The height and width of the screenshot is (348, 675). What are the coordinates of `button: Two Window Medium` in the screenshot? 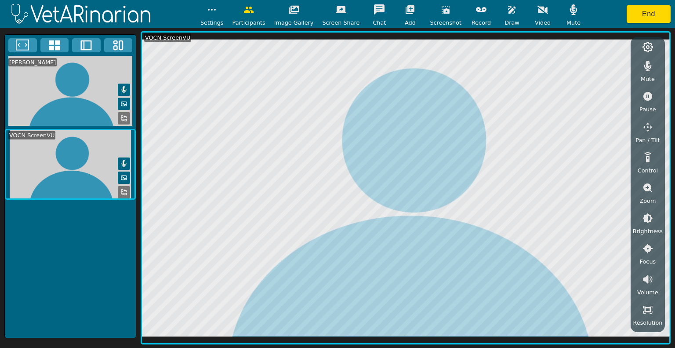 It's located at (86, 45).